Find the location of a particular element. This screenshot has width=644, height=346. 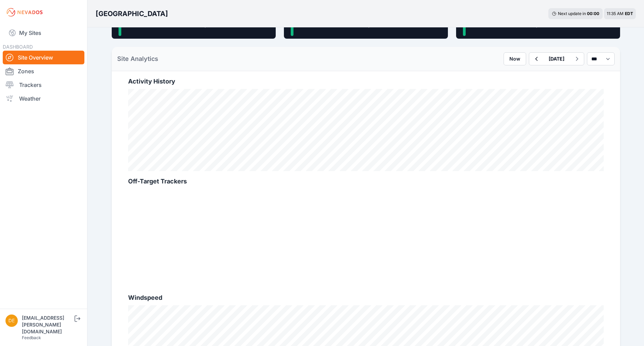

nav: Breadcrumb is located at coordinates (132, 14).